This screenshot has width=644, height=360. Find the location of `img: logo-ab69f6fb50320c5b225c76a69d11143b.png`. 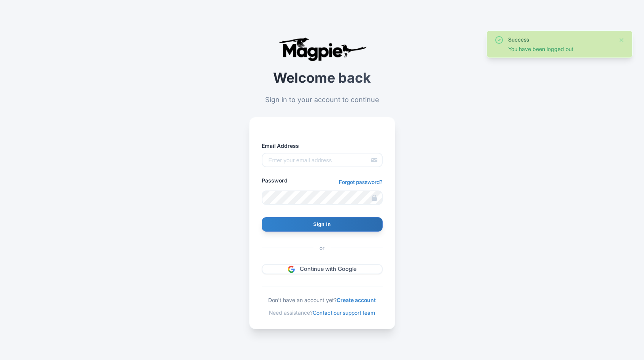

img: logo-ab69f6fb50320c5b225c76a69d11143b.png is located at coordinates (322, 49).